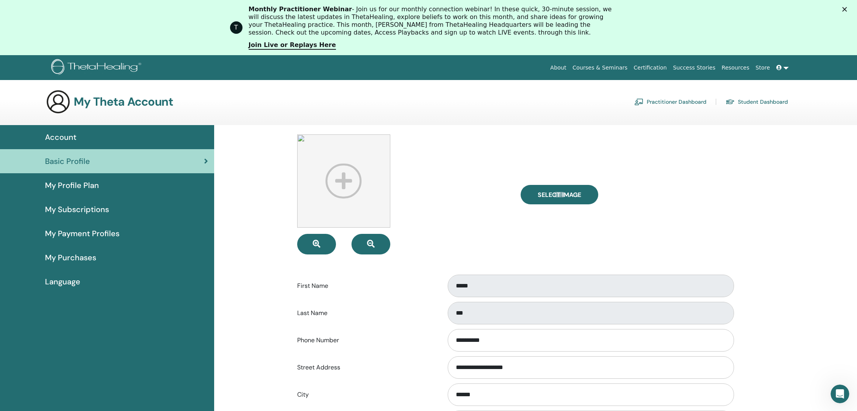  Describe the element at coordinates (560, 194) in the screenshot. I see `span: Select Image` at that location.